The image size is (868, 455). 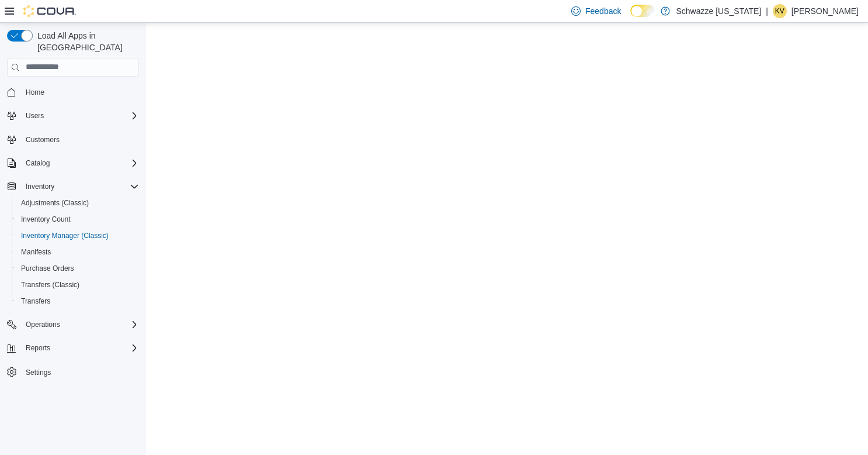 What do you see at coordinates (78, 301) in the screenshot?
I see `button: Transfers` at bounding box center [78, 301].